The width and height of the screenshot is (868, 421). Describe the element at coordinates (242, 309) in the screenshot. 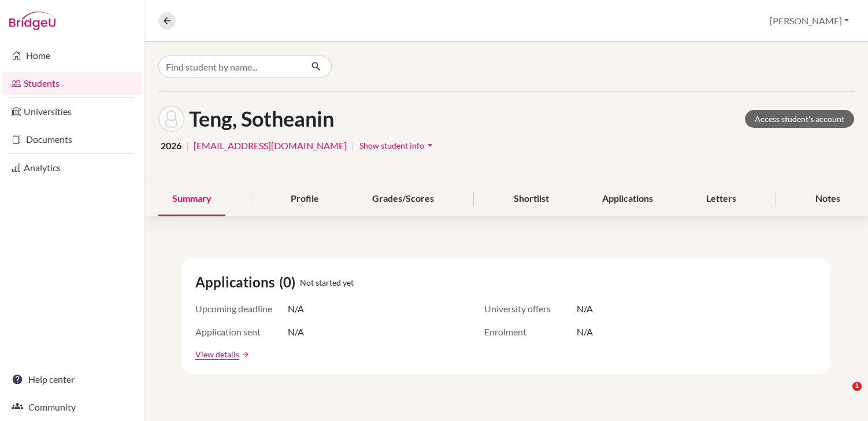

I see `span: Upcoming deadline` at that location.